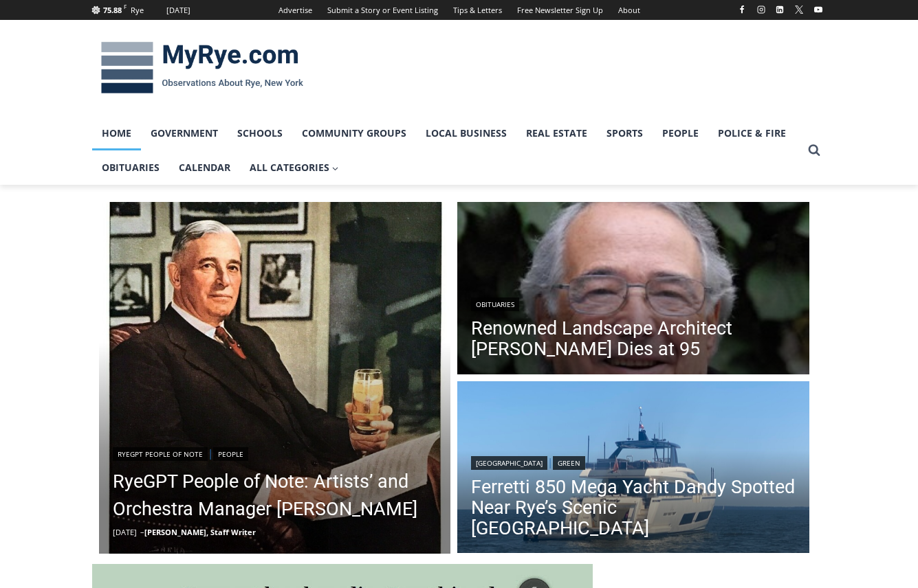 This screenshot has height=588, width=918. I want to click on a: Linkedin, so click(780, 10).